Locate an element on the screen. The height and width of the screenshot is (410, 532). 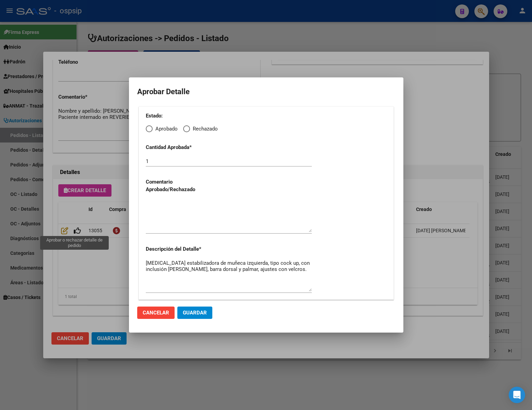
mat-radio-group: Elija una opción is located at coordinates (266, 122).